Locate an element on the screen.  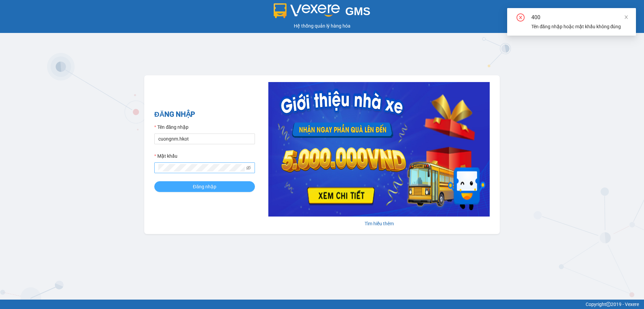
label: Tên đăng nhập is located at coordinates (172, 127).